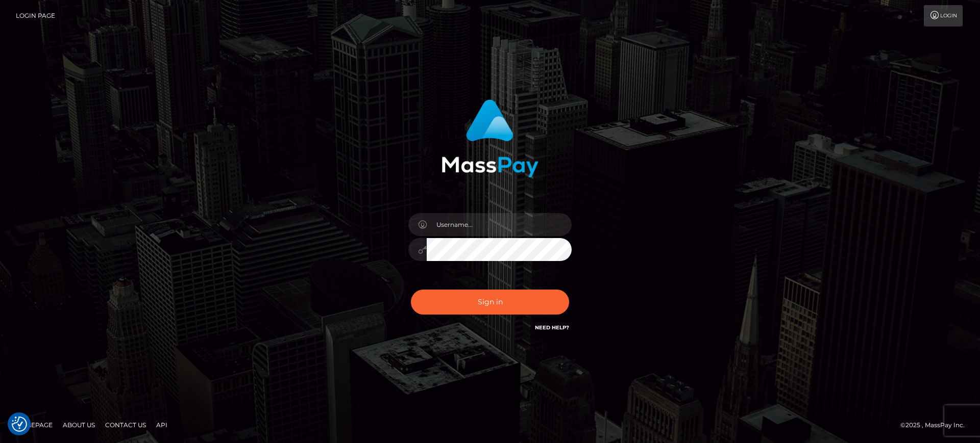 The width and height of the screenshot is (980, 443). Describe the element at coordinates (162, 425) in the screenshot. I see `a: API` at that location.